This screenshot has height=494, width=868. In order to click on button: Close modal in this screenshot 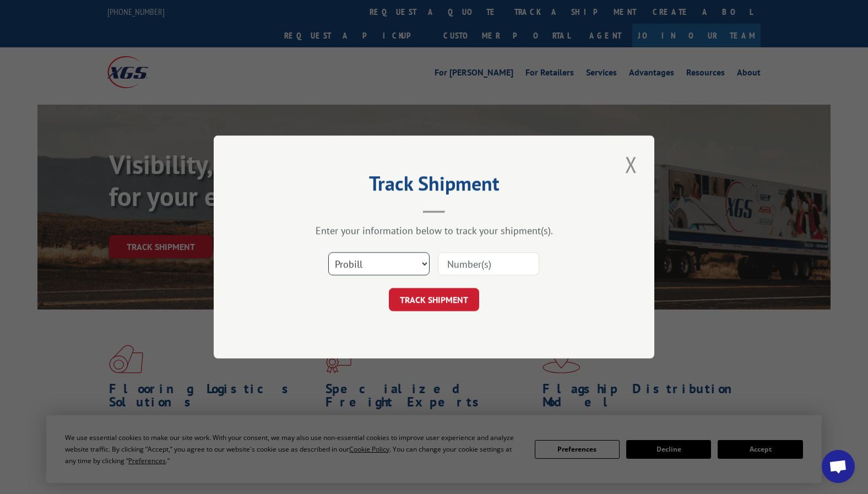, I will do `click(631, 164)`.